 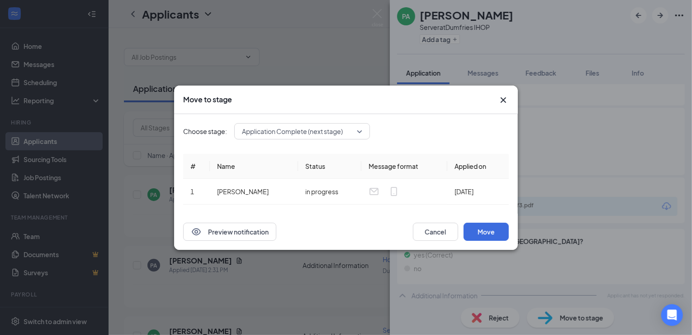 I want to click on h3: Move to stage, so click(x=208, y=100).